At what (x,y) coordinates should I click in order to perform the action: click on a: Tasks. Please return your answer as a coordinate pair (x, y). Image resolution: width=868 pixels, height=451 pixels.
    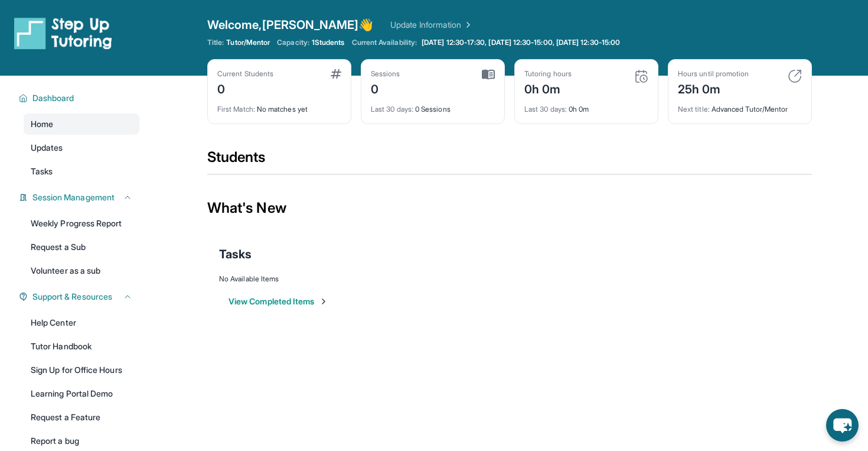
    Looking at the image, I should click on (82, 171).